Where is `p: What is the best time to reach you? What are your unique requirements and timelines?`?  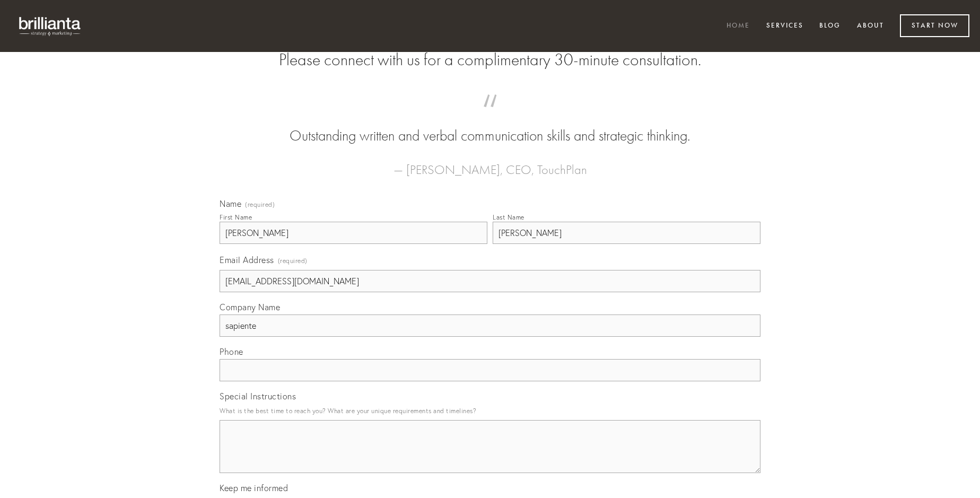 p: What is the best time to reach you? What are your unique requirements and timelines? is located at coordinates (490, 410).